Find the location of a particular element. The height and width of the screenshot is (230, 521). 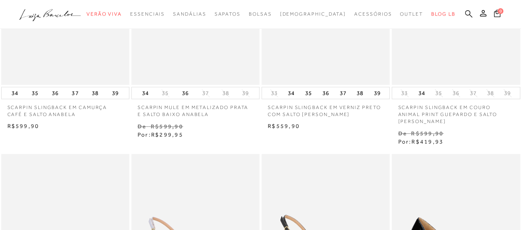

span: Acessórios is located at coordinates (372, 14).